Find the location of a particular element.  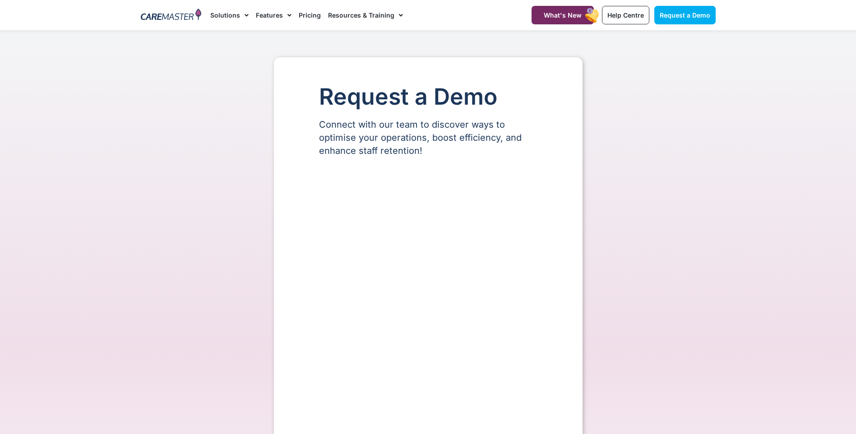

h1: Request a Demo is located at coordinates (428, 97).